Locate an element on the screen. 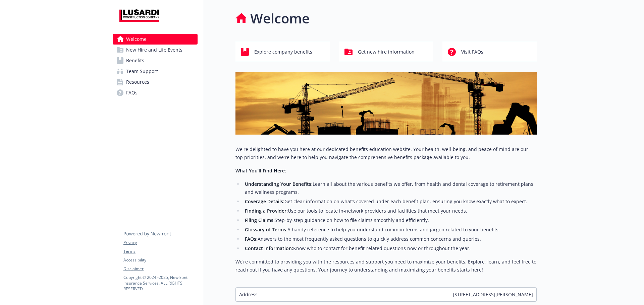  span: Get new hire information is located at coordinates (386, 52).